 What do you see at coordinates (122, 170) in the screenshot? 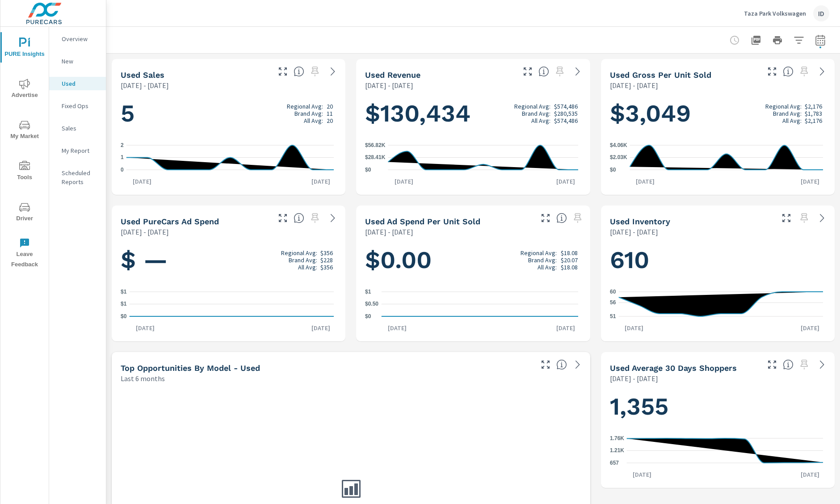
I see `text: 0` at bounding box center [122, 170].